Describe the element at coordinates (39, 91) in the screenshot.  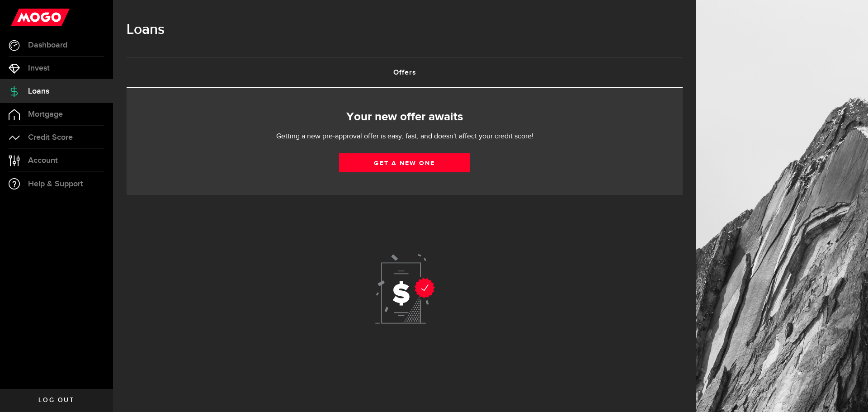
I see `span: Loans` at that location.